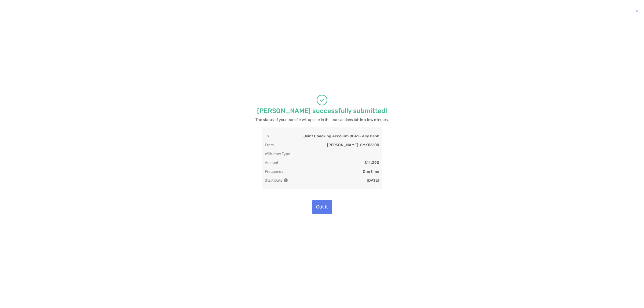  I want to click on p: One time, so click(371, 172).